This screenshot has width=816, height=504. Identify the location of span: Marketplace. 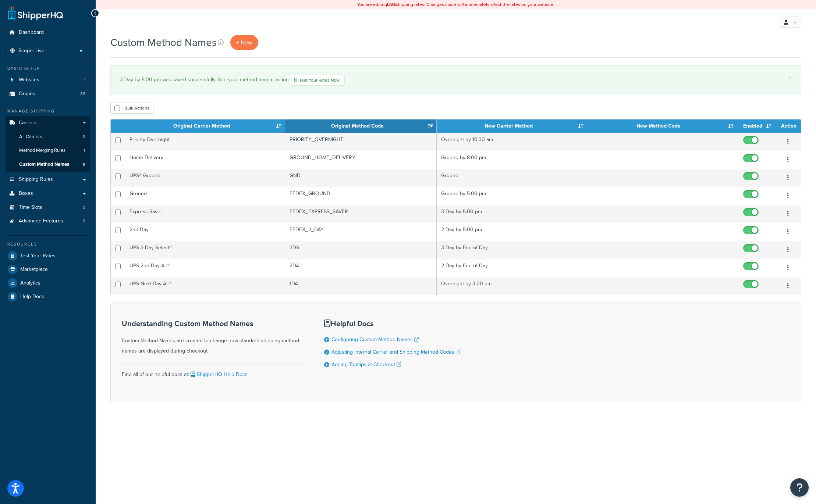
(34, 269).